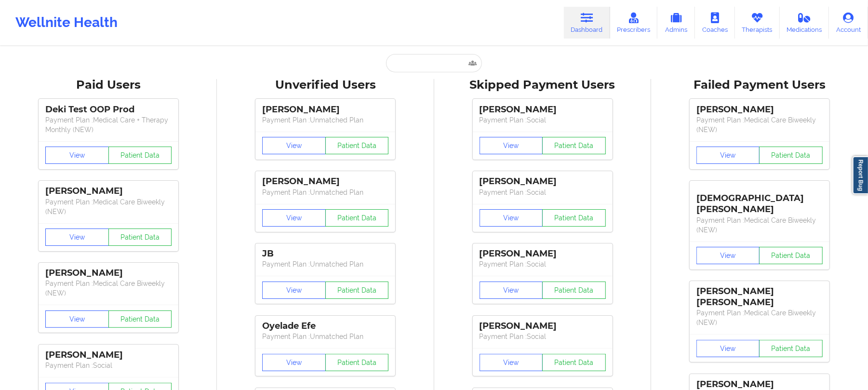  Describe the element at coordinates (108, 85) in the screenshot. I see `div: Paid Users` at that location.